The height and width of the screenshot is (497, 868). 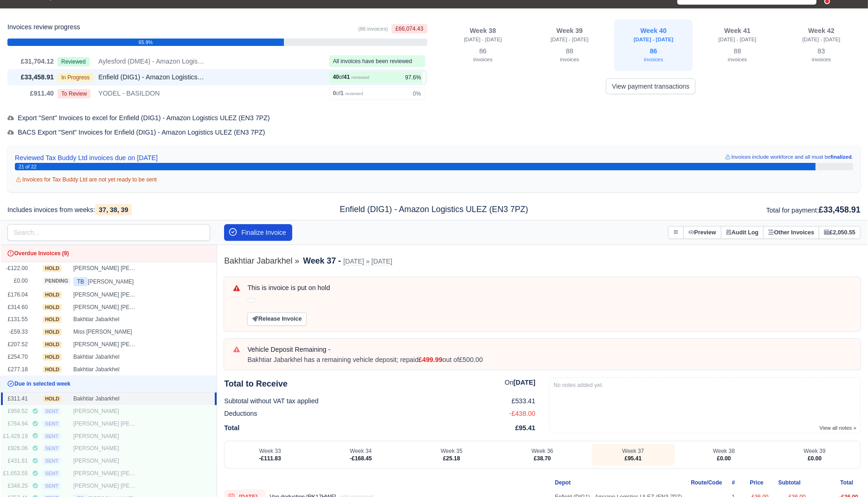 I want to click on small: Invoices include workforce and all must be ., so click(x=789, y=158).